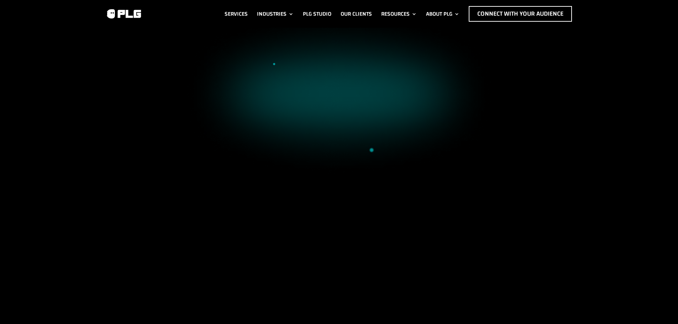 The image size is (678, 324). Describe the element at coordinates (443, 14) in the screenshot. I see `a: About PLG` at that location.